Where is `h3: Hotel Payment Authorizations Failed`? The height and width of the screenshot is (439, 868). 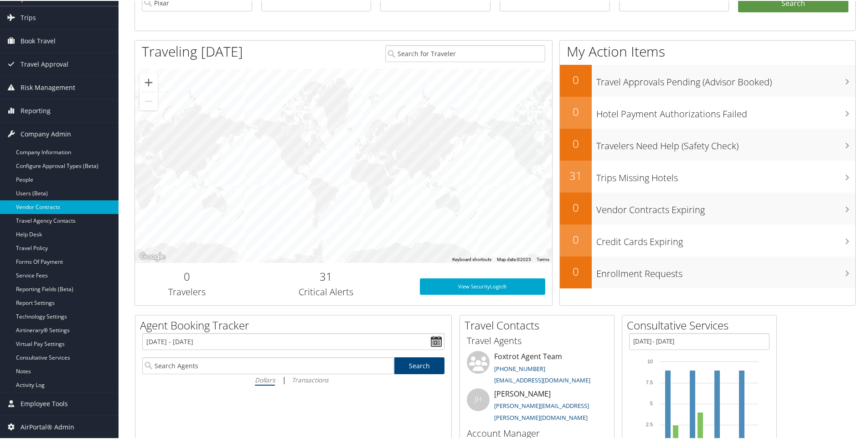 h3: Hotel Payment Authorizations Failed is located at coordinates (725, 111).